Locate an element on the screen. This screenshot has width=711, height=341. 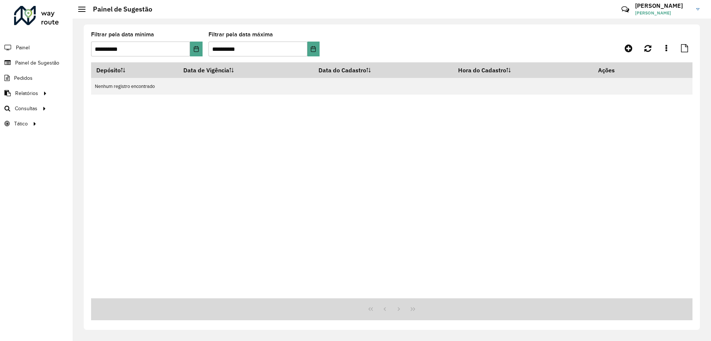
span: Painel de Sugestão is located at coordinates (37, 63).